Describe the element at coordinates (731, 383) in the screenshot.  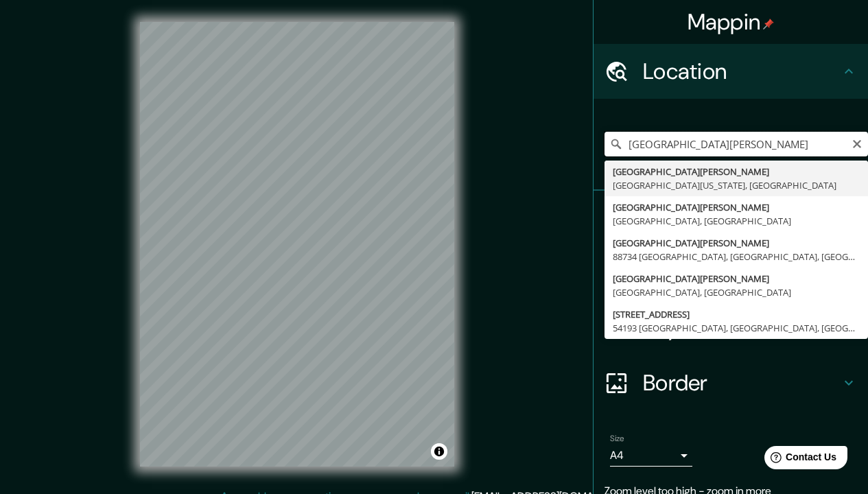
I see `div: Border` at that location.